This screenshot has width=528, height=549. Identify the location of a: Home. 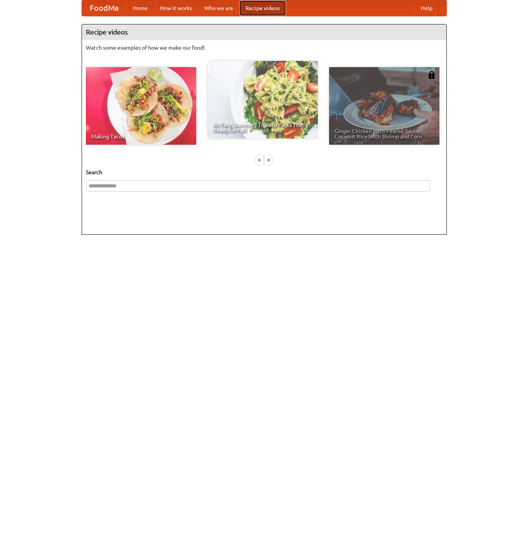
(140, 8).